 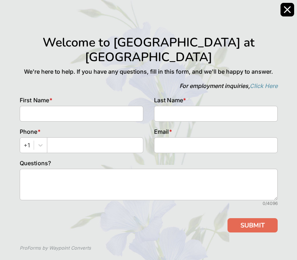 What do you see at coordinates (35, 163) in the screenshot?
I see `span: Questions?` at bounding box center [35, 163].